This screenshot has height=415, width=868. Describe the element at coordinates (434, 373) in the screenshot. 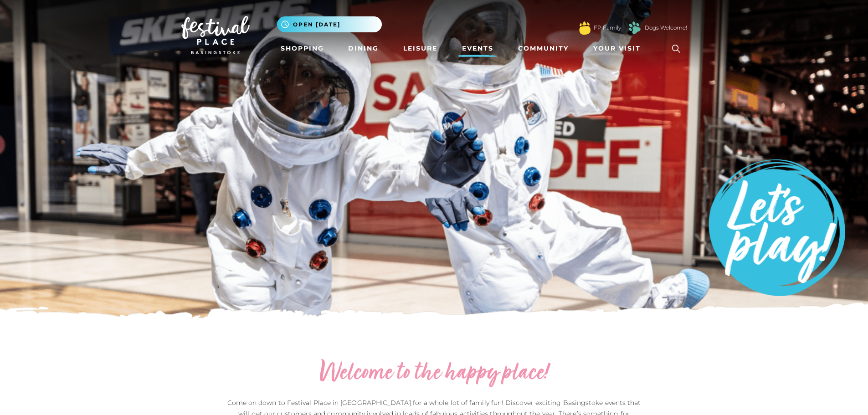

I see `h2: Welcome to the happy place!` at that location.